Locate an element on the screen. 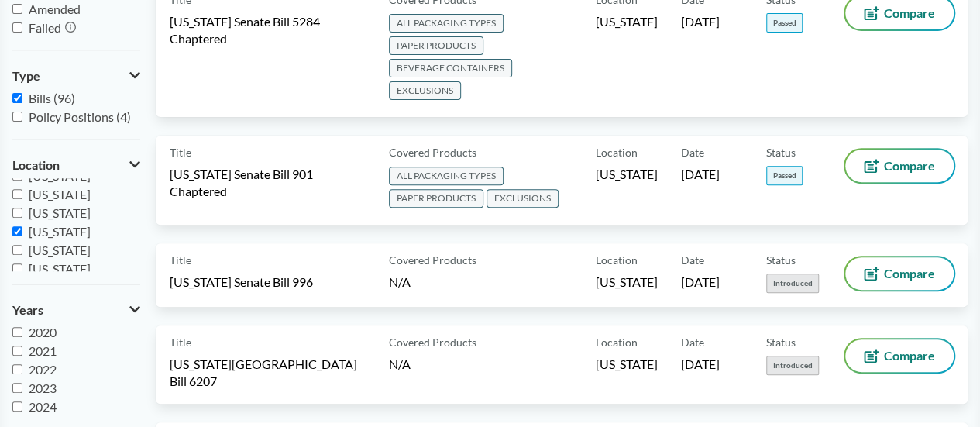  span: 2022 is located at coordinates (43, 369).